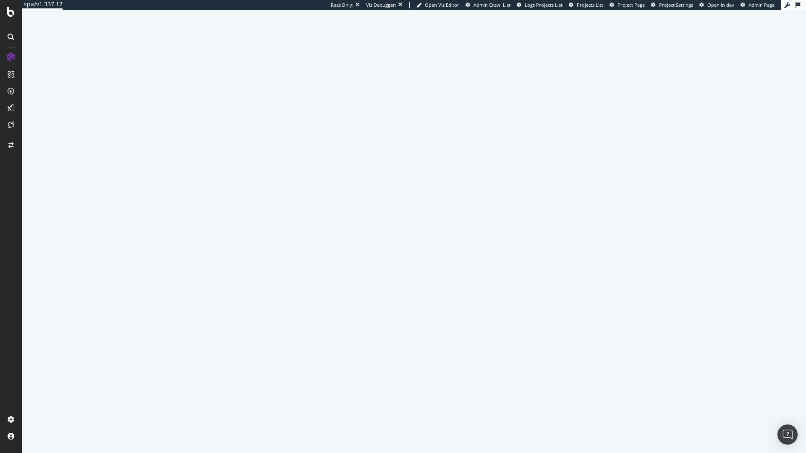 This screenshot has height=453, width=806. I want to click on span: Projects List, so click(590, 5).